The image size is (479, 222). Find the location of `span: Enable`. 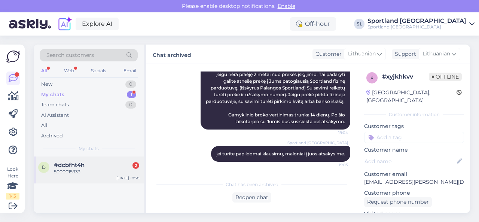

span: Enable is located at coordinates (286, 6).